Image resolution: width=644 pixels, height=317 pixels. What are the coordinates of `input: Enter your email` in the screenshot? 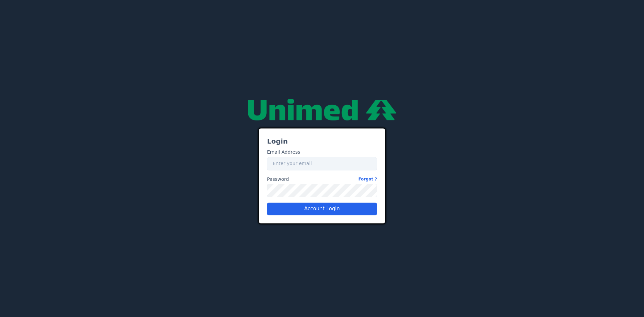 It's located at (322, 163).